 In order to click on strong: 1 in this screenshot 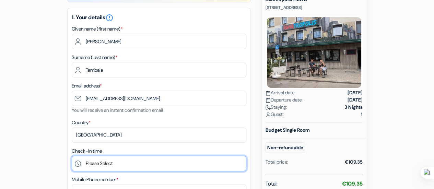, I will do `click(361, 114)`.